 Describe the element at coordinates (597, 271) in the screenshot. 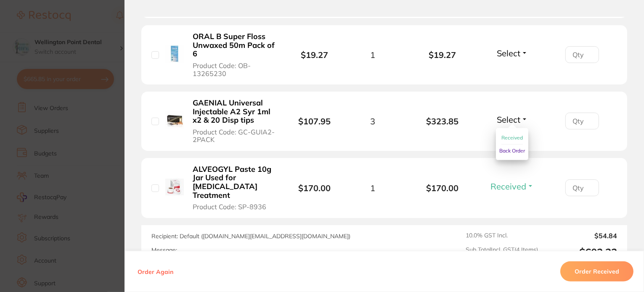

I see `button: Order Received` at that location.